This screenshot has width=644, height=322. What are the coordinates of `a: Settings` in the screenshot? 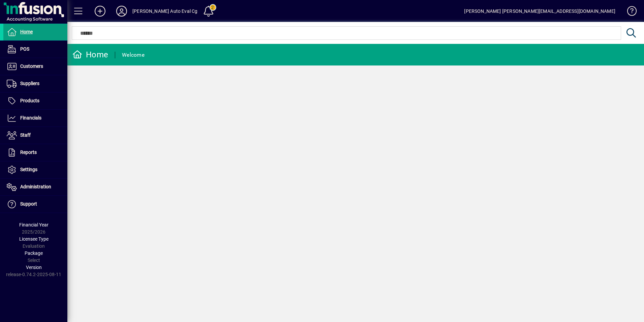 It's located at (35, 169).